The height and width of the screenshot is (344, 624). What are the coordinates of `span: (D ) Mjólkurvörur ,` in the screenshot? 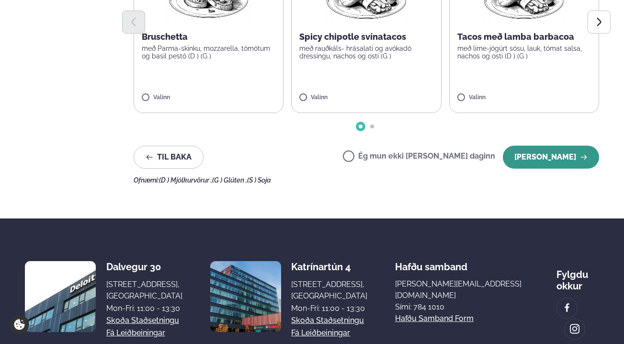 It's located at (185, 180).